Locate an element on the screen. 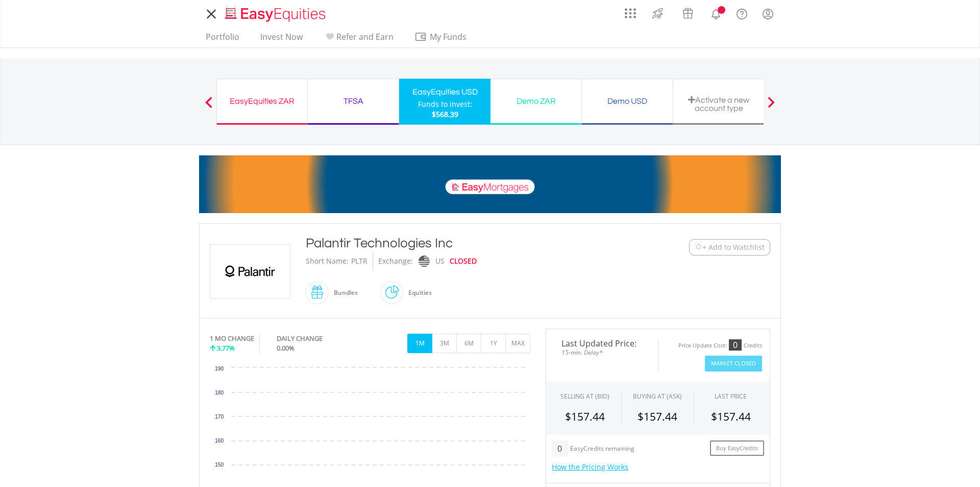  div: LAST PRICE is located at coordinates (730, 396).